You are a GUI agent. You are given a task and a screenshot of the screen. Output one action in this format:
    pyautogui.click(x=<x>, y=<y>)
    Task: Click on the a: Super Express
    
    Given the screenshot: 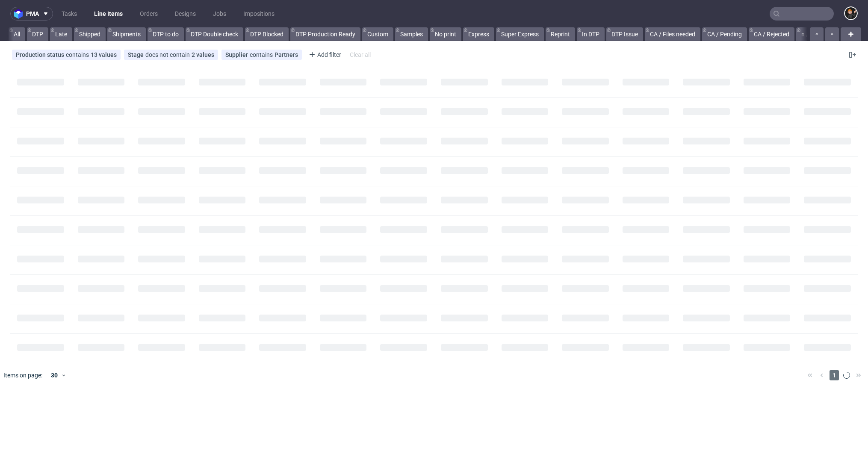 What is the action you would take?
    pyautogui.click(x=520, y=34)
    